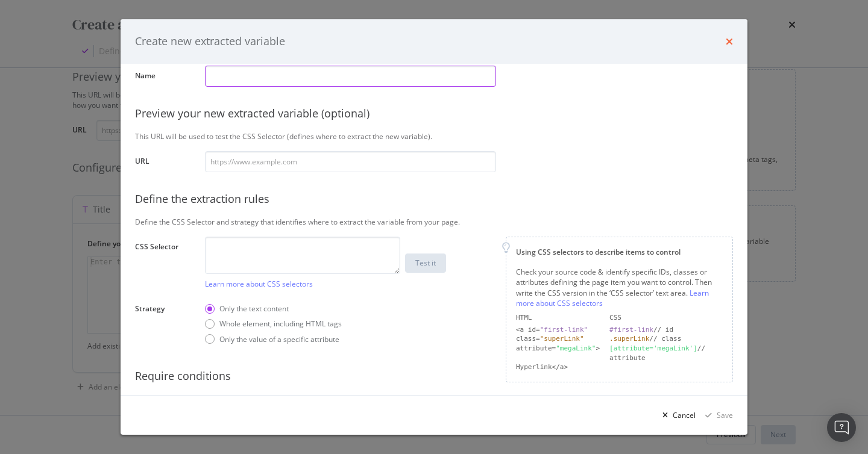  I want to click on div: Preview your new extracted variable (optional), so click(434, 114).